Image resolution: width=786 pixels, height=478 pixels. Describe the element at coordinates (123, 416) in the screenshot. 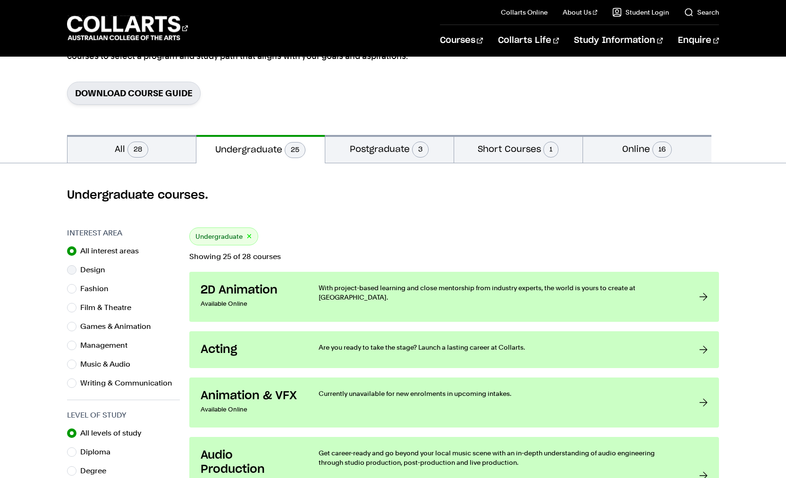

I see `h3: Level of Study` at that location.